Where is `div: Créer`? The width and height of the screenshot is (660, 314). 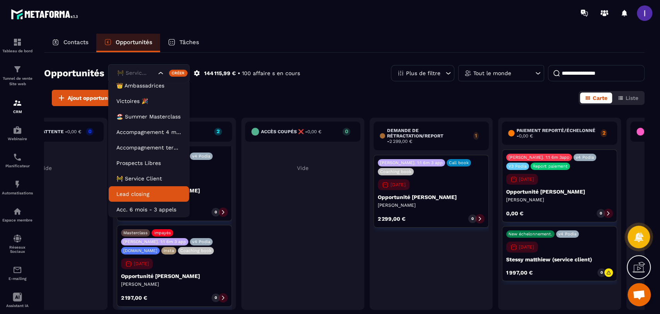 div: Créer is located at coordinates (178, 73).